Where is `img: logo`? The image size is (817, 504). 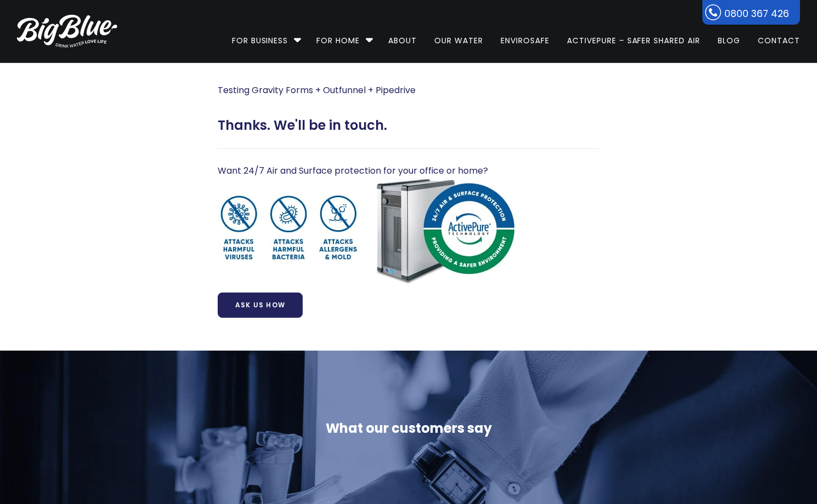 img: logo is located at coordinates (67, 31).